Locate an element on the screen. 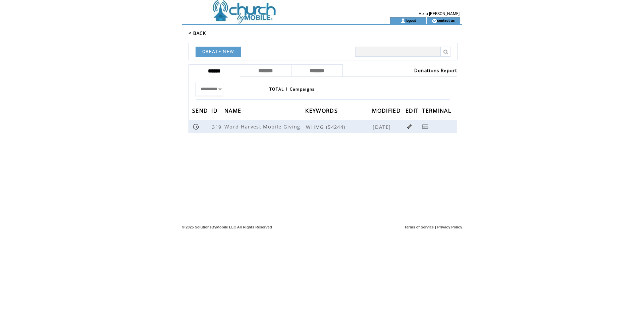  a: contact us is located at coordinates (446, 20).